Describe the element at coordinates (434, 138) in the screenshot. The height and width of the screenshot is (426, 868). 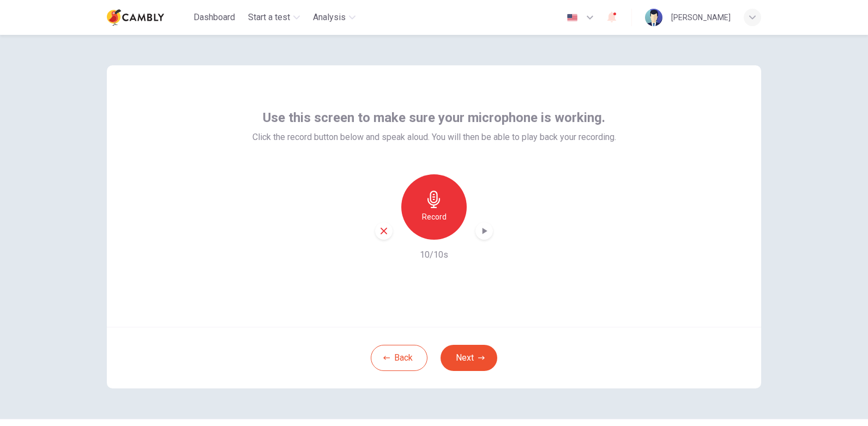
I see `span: Click the record button below and speak aloud. You will then be able to play back your recording.` at that location.